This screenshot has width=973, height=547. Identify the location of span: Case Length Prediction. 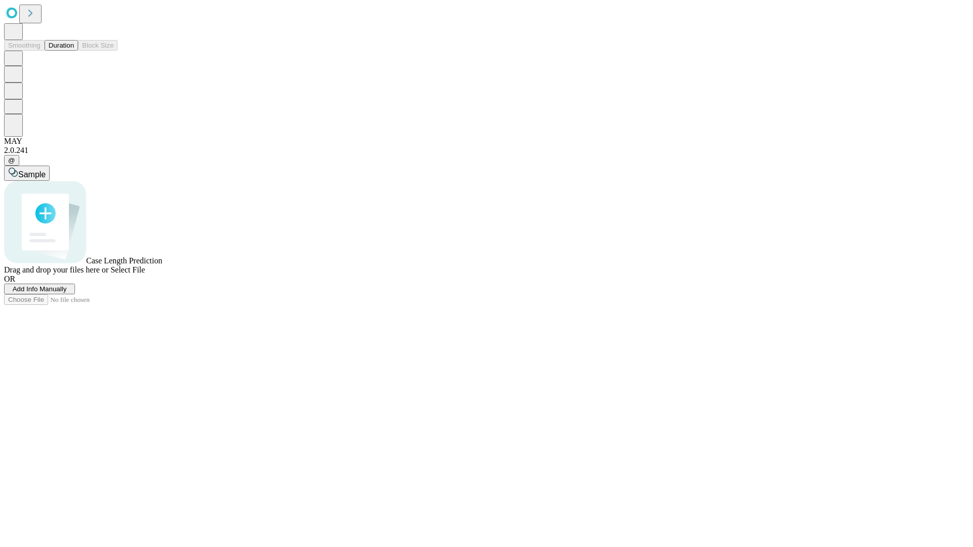
(124, 261).